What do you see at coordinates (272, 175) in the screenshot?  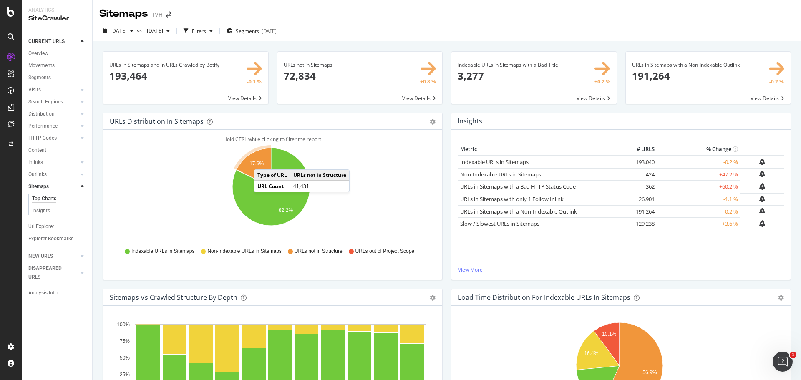 I see `td: Type of URL` at bounding box center [272, 175].